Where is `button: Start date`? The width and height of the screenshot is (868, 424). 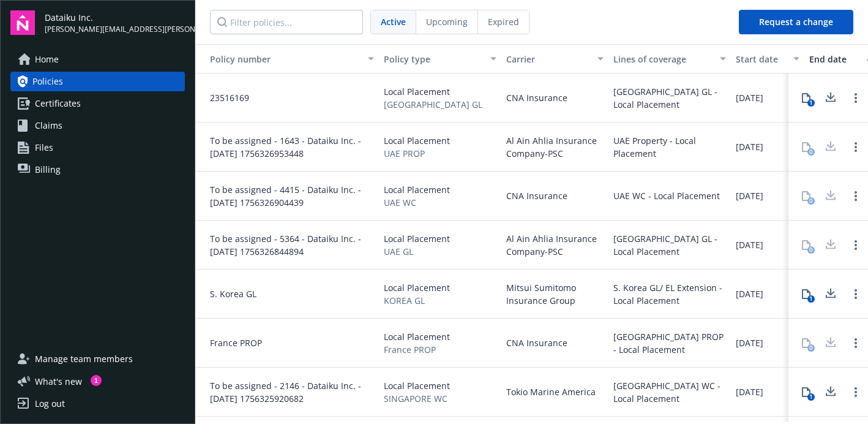 button: Start date is located at coordinates (768, 59).